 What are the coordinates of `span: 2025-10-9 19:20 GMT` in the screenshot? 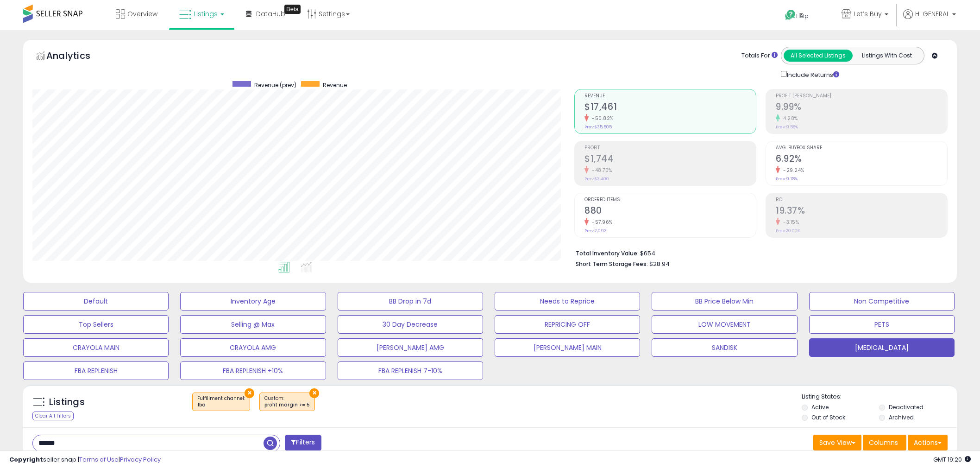 It's located at (952, 459).